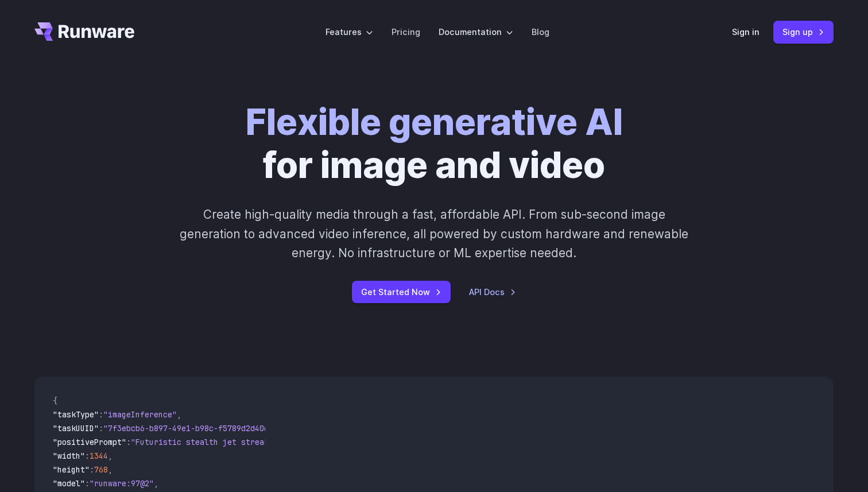 This screenshot has height=492, width=868. I want to click on span: "height", so click(71, 470).